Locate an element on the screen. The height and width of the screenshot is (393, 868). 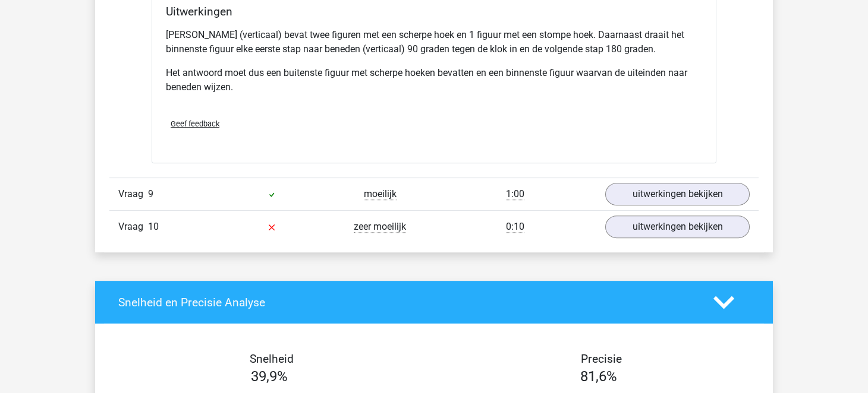
h4: Uitwerkingen is located at coordinates (434, 12).